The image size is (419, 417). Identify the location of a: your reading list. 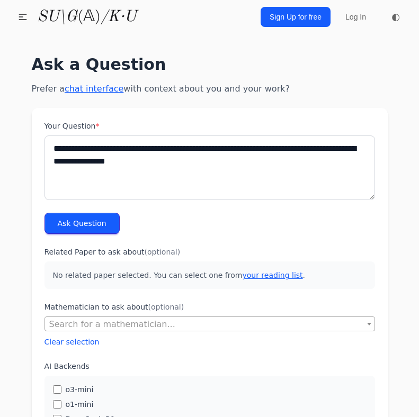
(272, 275).